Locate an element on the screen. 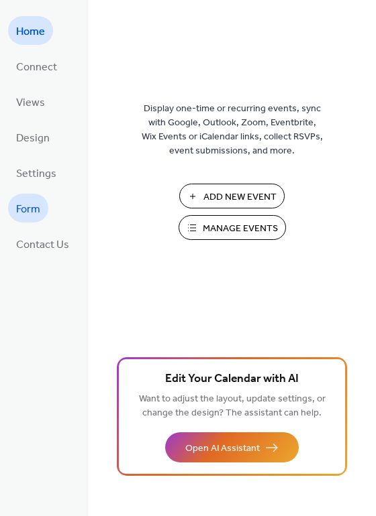 The height and width of the screenshot is (516, 376). a: Home is located at coordinates (30, 30).